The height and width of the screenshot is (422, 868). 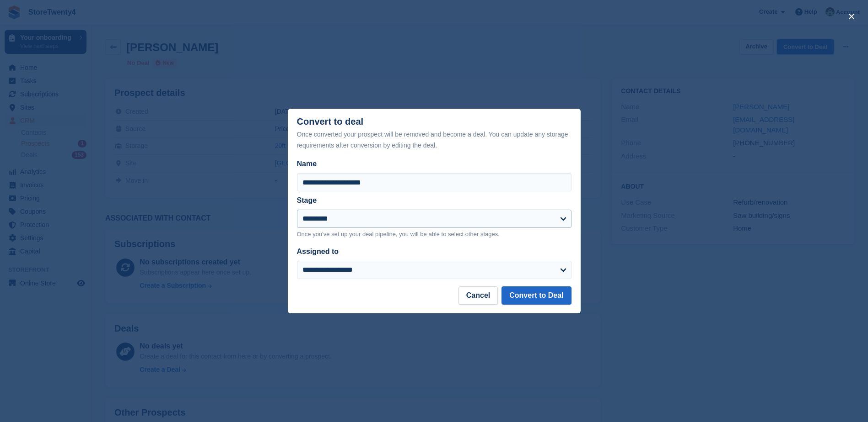 I want to click on button: close, so click(x=852, y=16).